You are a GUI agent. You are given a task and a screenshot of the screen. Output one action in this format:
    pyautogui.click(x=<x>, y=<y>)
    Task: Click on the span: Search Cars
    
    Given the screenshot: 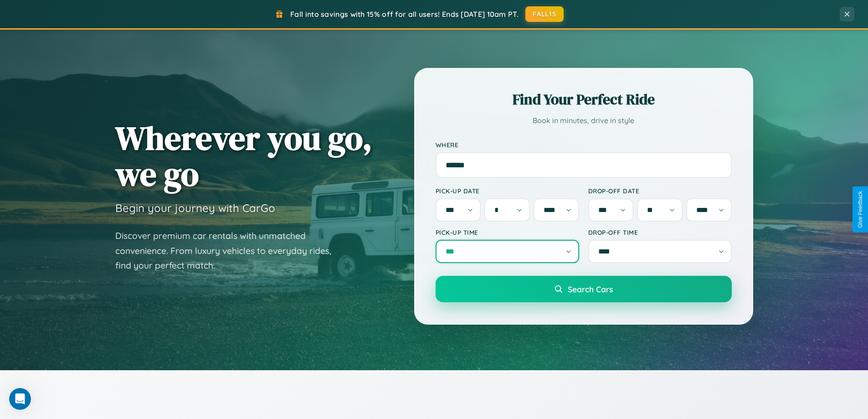 What is the action you would take?
    pyautogui.click(x=590, y=289)
    